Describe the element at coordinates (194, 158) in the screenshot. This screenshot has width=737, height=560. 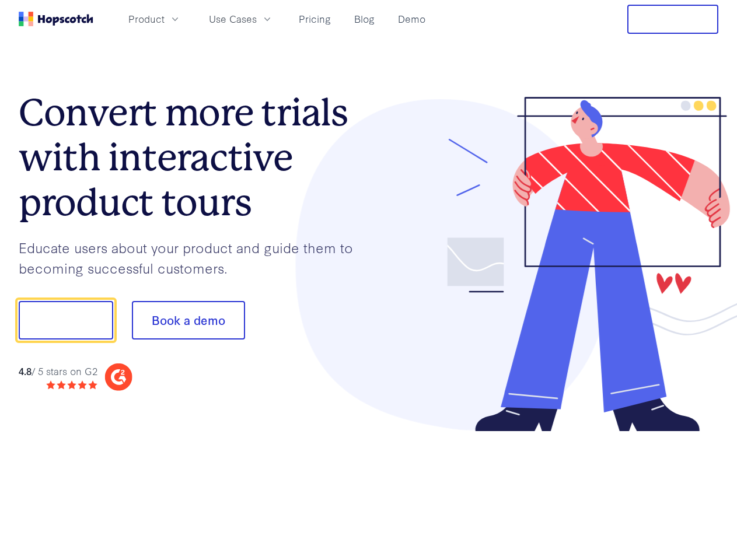
I see `h1: Convert more trials with interactive product tours` at that location.